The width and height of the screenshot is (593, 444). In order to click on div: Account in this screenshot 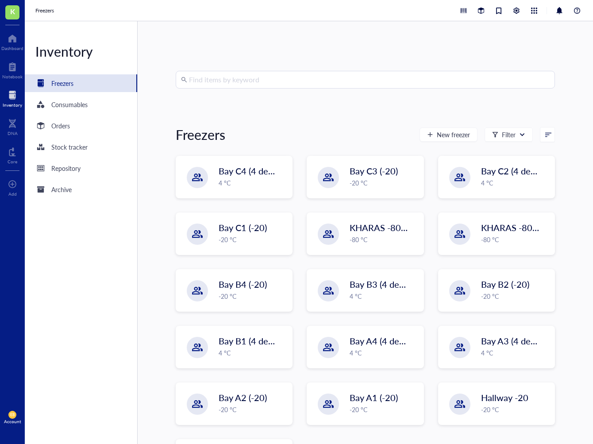, I will do `click(12, 421)`.